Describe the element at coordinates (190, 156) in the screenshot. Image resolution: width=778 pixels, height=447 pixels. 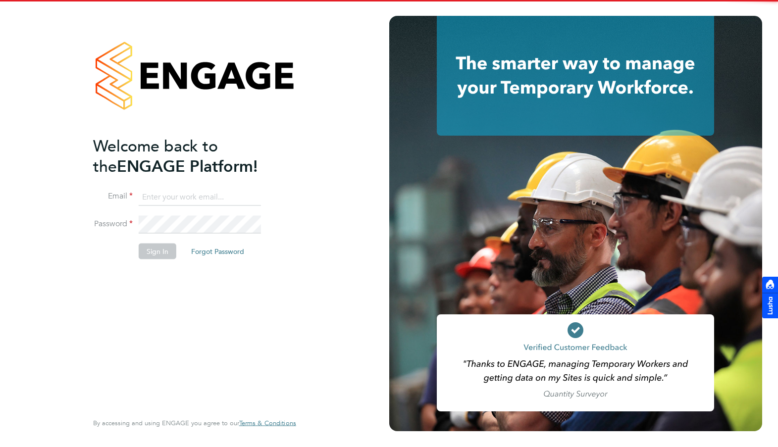
I see `h2: ENGAGE Platform!` at that location.